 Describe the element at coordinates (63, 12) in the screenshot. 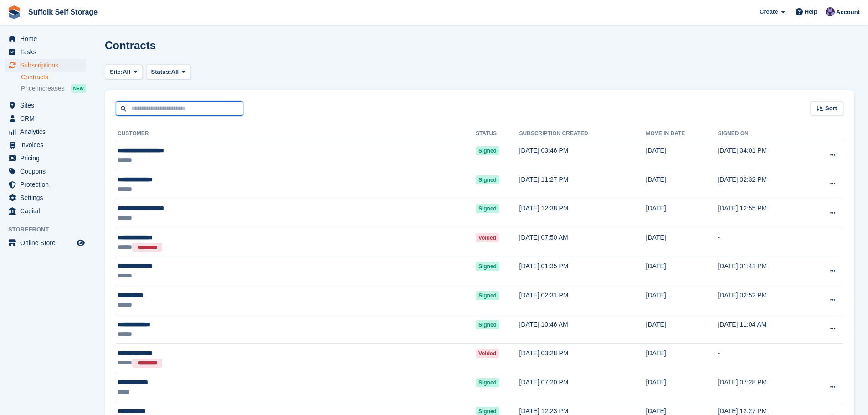

I see `a: Suffolk Self Storage` at that location.